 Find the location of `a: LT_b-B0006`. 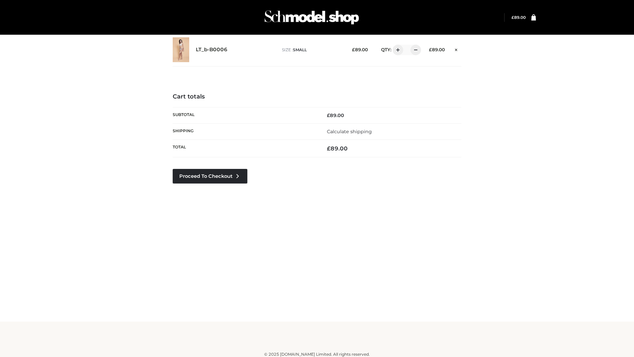

a: LT_b-B0006 is located at coordinates (212, 50).